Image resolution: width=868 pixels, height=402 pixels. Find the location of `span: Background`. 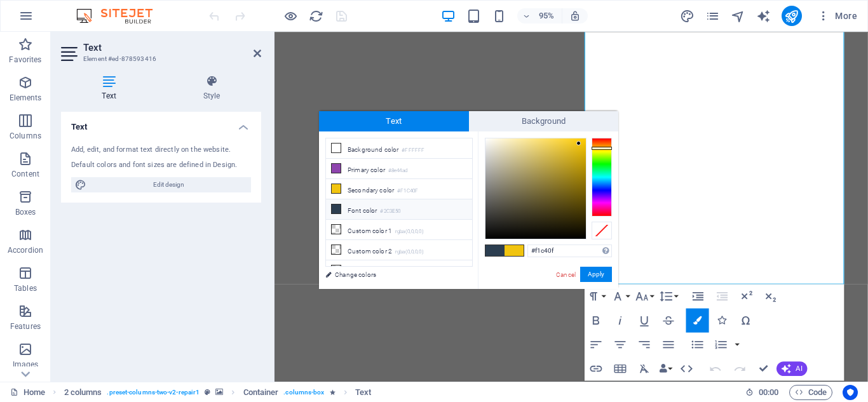

span: Background is located at coordinates (544, 122).